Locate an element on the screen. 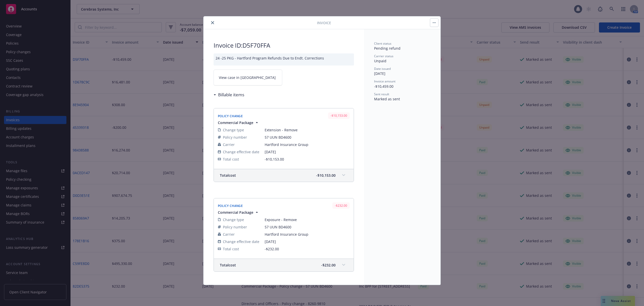 This screenshot has width=644, height=306. div: Totalcost-$10,153.00 is located at coordinates (284, 176).